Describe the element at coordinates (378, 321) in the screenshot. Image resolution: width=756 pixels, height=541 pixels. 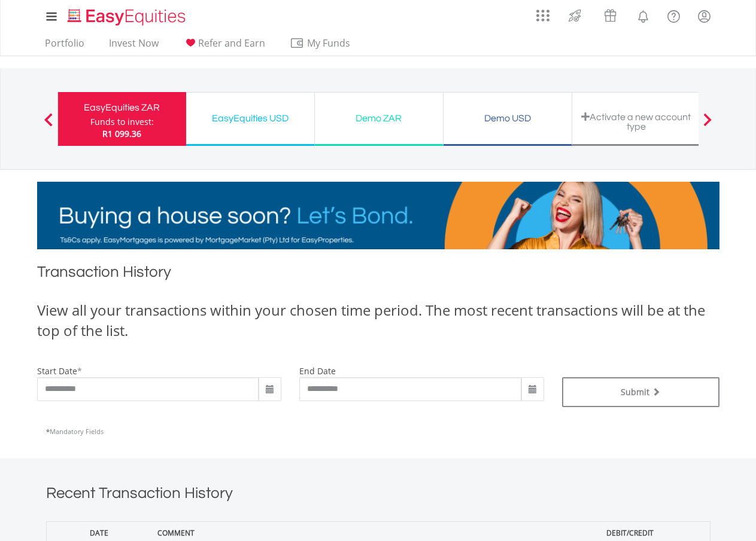
I see `div: View all your transactions within your chosen time period. The most recent transactions will be a...` at that location.